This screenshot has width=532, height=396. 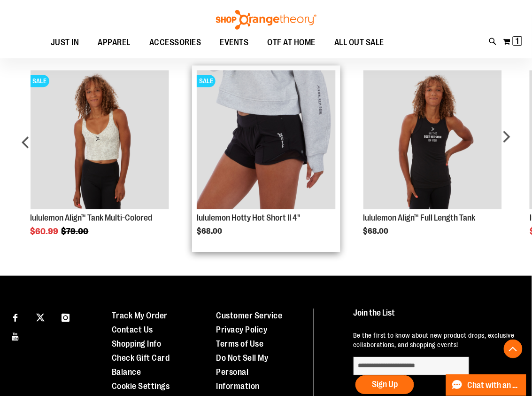 What do you see at coordinates (433, 140) in the screenshot?
I see `img: Product image for lululemon Align™ Full Length Tank` at bounding box center [433, 140].